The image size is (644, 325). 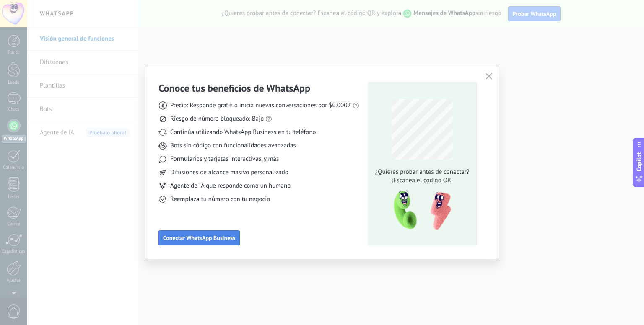 I want to click on span: ¡Escanea el código QR!, so click(x=422, y=181).